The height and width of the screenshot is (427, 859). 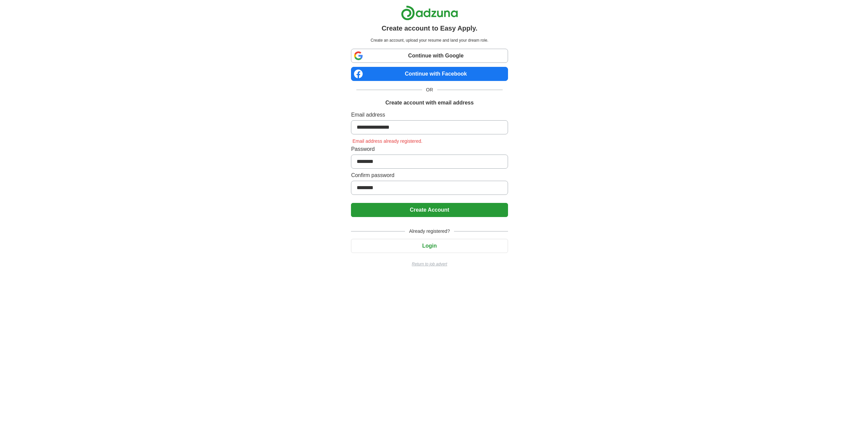 What do you see at coordinates (429, 264) in the screenshot?
I see `p: Return to job advert` at bounding box center [429, 264].